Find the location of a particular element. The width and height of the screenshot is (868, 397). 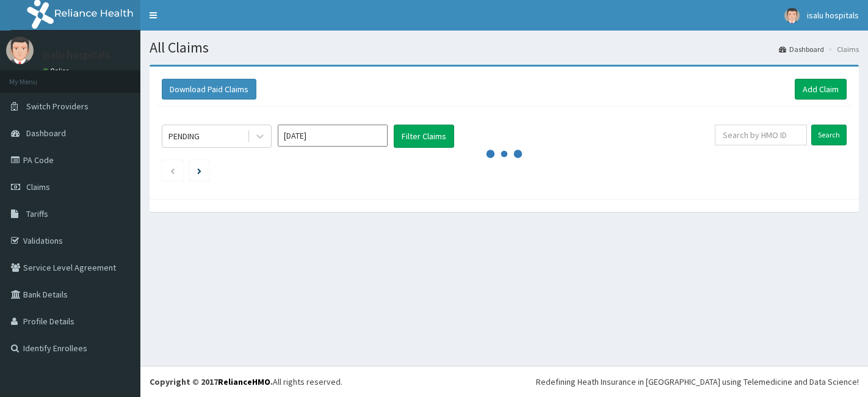

a: Dashboard is located at coordinates (802, 49).